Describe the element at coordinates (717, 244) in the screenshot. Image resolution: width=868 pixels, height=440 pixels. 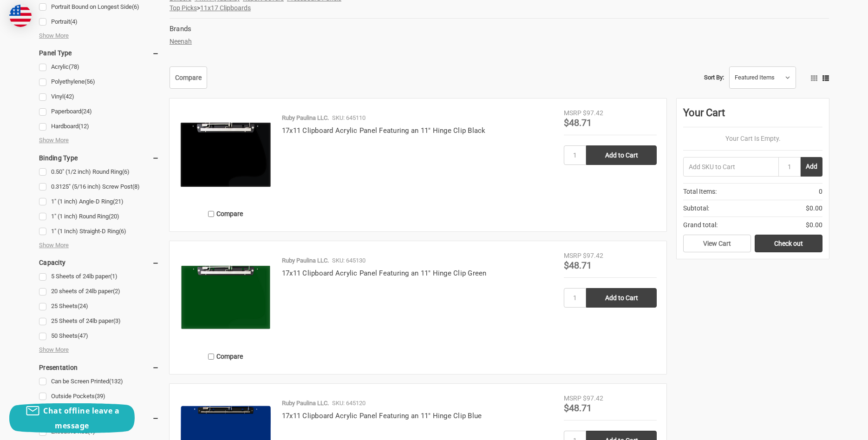
I see `a: View Cart` at that location.